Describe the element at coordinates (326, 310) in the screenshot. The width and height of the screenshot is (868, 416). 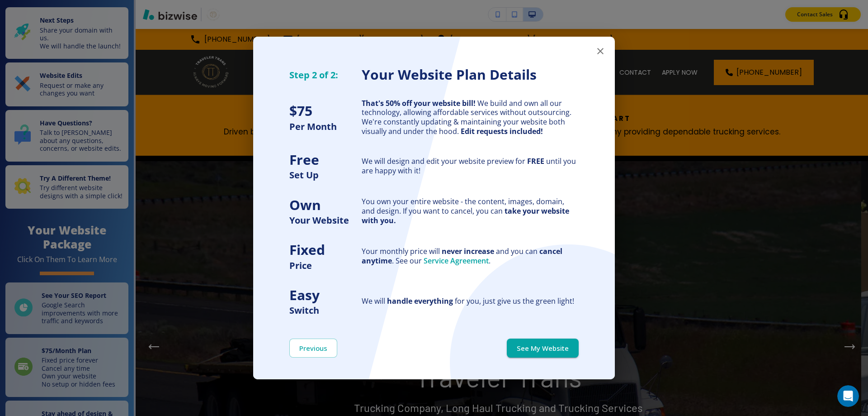
I see `h5: Switch` at that location.